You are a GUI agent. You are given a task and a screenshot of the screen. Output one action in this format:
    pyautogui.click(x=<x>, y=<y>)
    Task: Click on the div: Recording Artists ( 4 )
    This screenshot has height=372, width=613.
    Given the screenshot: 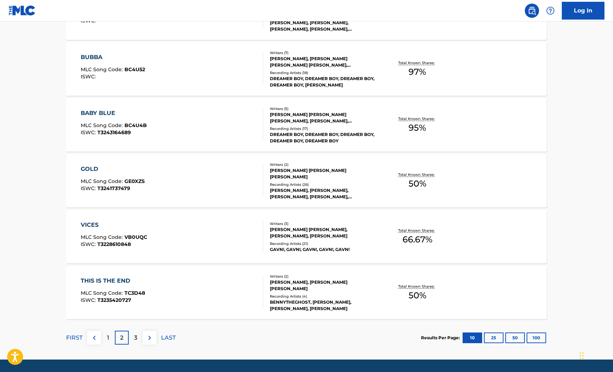 What is the action you would take?
    pyautogui.click(x=324, y=296)
    